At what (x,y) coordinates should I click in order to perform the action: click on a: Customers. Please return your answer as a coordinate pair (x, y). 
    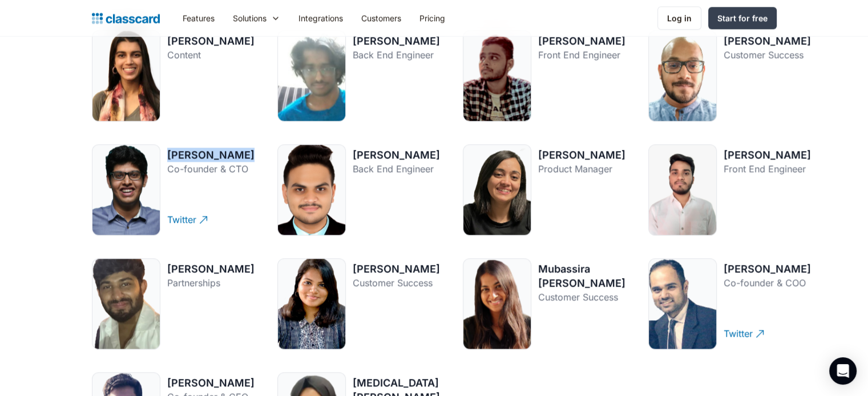
    Looking at the image, I should click on (381, 18).